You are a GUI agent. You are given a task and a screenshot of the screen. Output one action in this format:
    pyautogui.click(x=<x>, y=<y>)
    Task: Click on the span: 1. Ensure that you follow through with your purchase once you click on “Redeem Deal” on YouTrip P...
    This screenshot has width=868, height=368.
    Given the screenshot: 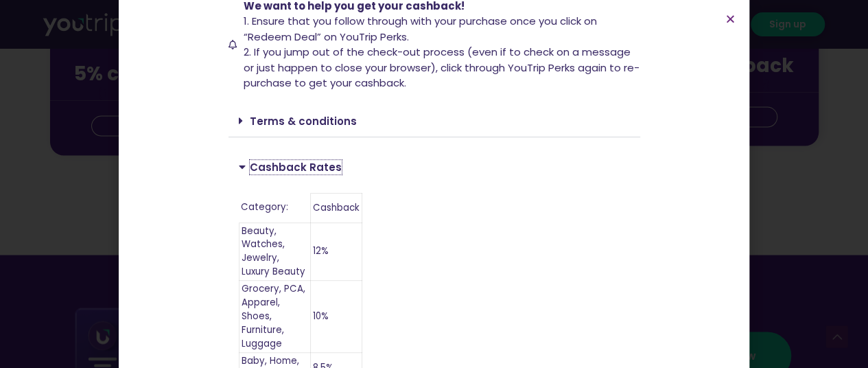 What is the action you would take?
    pyautogui.click(x=420, y=28)
    